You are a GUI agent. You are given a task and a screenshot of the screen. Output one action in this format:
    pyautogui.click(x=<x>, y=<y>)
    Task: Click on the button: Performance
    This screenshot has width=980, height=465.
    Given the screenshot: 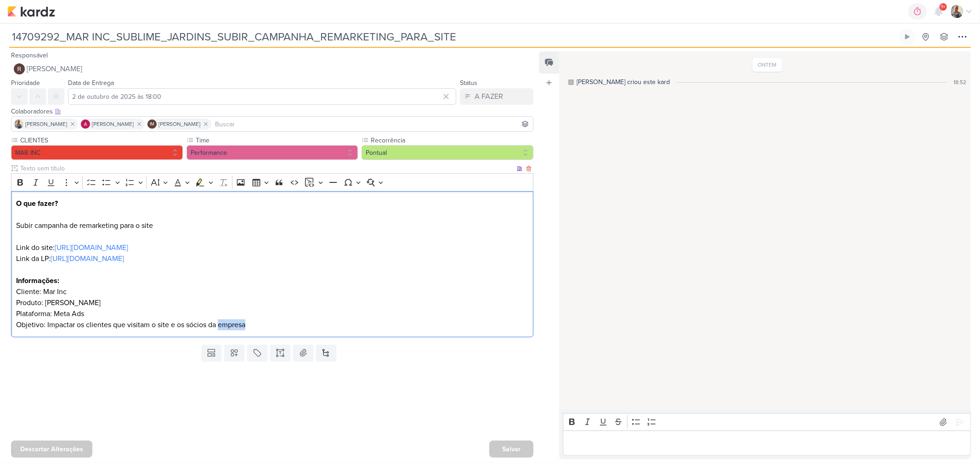 What is the action you would take?
    pyautogui.click(x=273, y=153)
    